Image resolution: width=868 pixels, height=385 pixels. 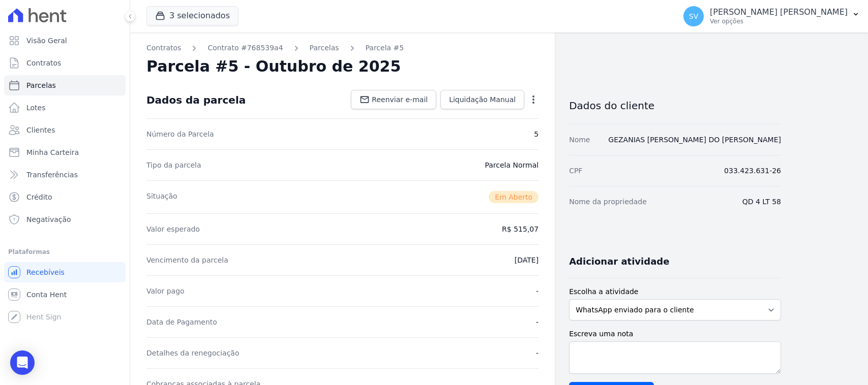 I want to click on div: Open Intercom Messenger, so click(x=22, y=363).